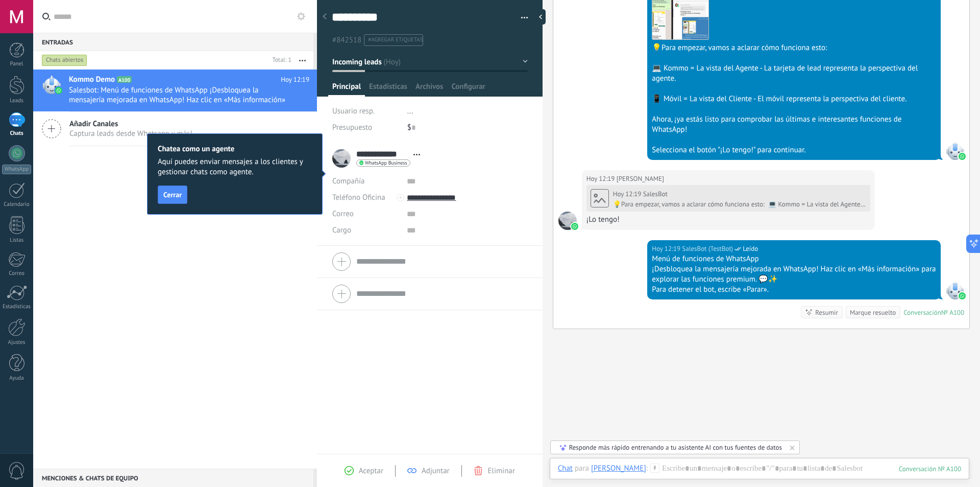 This screenshot has width=980, height=487. I want to click on span: Aquí puedes enviar mensajes a los clientes y gestionar chats como agente., so click(235, 167).